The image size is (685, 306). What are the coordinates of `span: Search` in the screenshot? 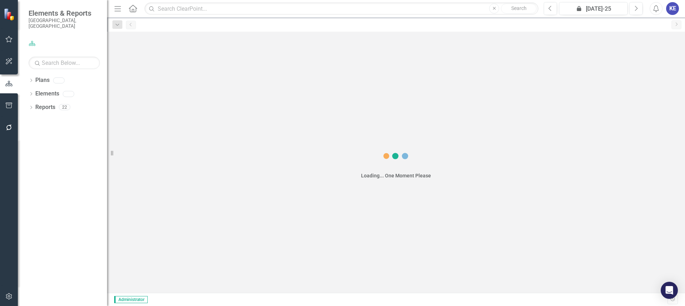 It's located at (519, 8).